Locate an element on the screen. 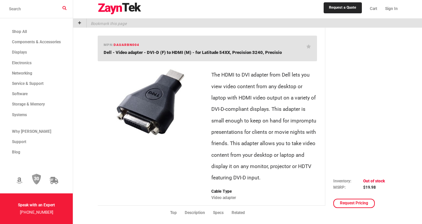  span: Support is located at coordinates (19, 142).